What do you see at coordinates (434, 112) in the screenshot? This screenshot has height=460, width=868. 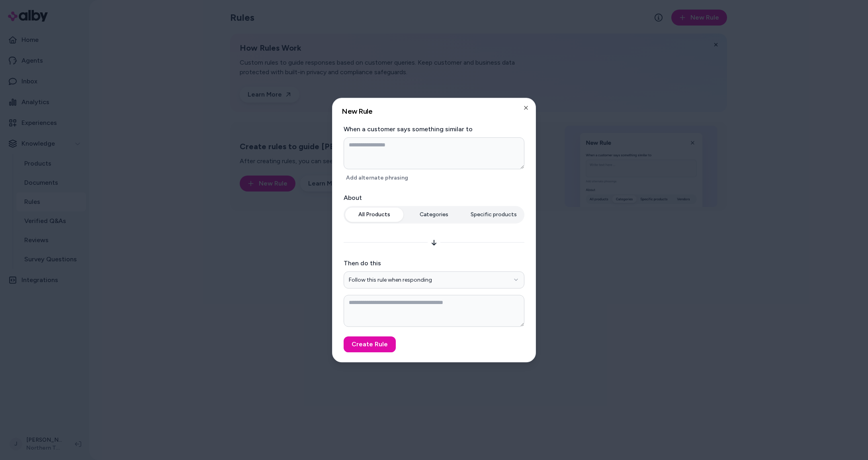 I see `h2: New Rule` at bounding box center [434, 112].